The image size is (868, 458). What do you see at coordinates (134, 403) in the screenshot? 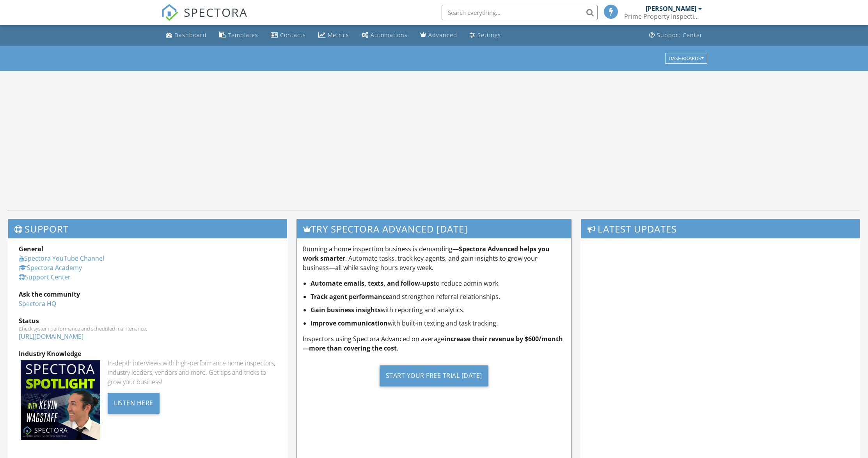
I see `div: Listen Here` at bounding box center [134, 403].